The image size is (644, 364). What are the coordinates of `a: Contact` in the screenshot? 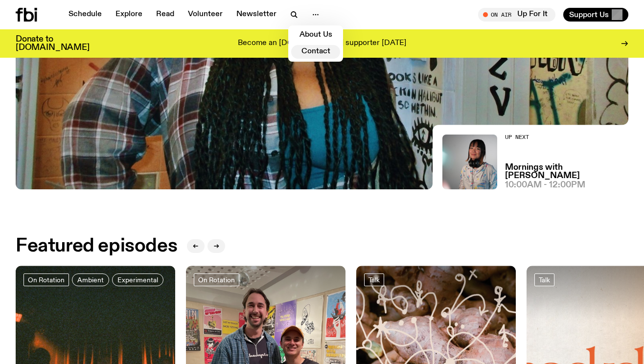 It's located at (316, 52).